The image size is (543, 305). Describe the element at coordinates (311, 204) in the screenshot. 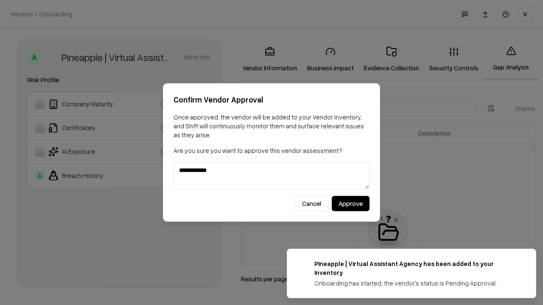

I see `button: Cancel` at that location.